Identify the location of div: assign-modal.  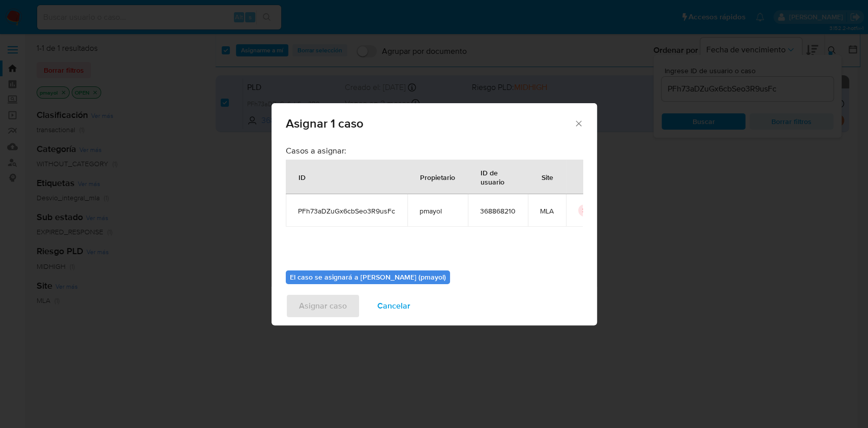
(434, 214).